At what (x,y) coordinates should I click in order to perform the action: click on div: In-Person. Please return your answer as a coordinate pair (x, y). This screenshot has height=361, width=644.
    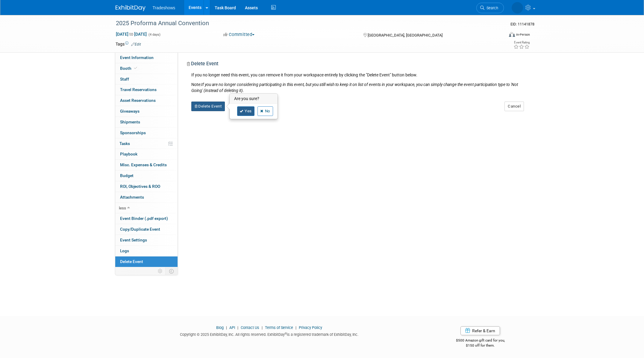
    Looking at the image, I should click on (522, 35).